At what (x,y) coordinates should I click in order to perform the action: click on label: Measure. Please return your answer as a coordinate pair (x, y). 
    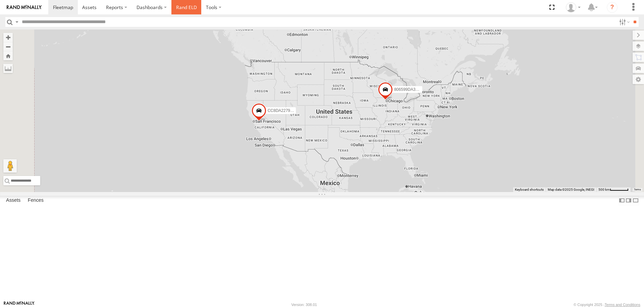
    Looking at the image, I should click on (8, 69).